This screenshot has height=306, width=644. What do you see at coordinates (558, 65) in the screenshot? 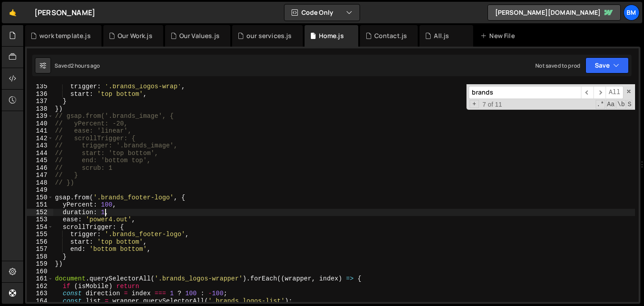
I see `div: Not saved to prod` at bounding box center [558, 65].